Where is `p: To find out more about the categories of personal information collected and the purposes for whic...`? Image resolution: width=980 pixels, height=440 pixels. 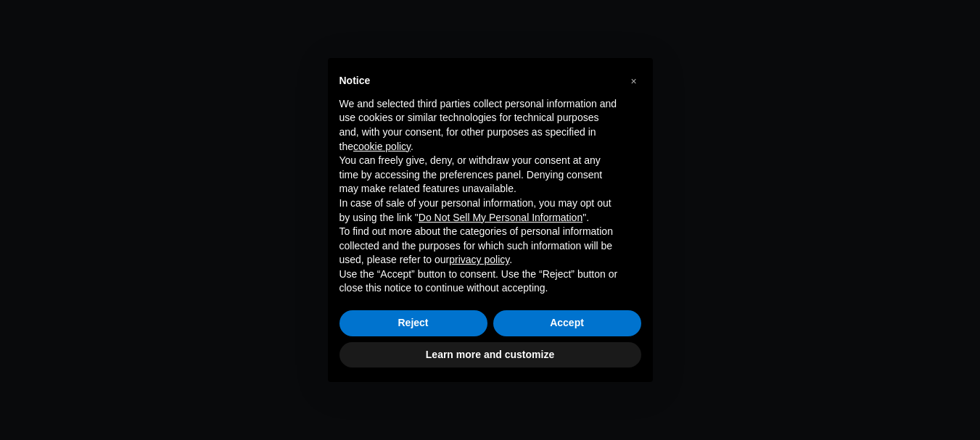
p: To find out more about the categories of personal information collected and the purposes for whic... is located at coordinates (479, 246).